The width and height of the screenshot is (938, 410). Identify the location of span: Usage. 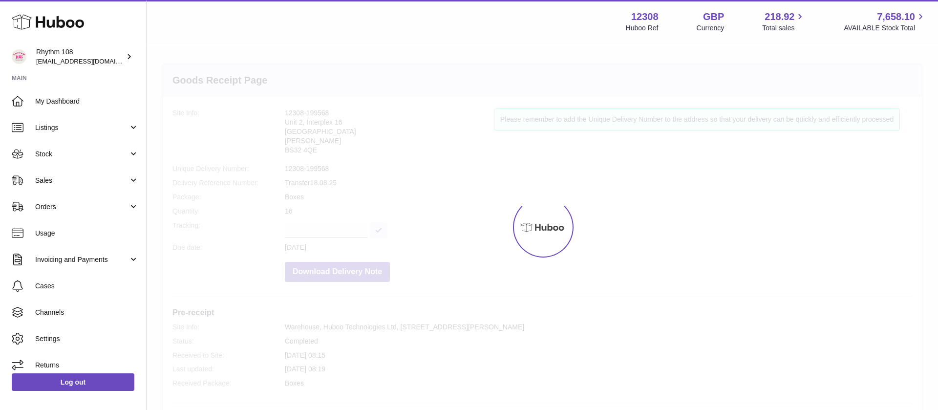
(87, 233).